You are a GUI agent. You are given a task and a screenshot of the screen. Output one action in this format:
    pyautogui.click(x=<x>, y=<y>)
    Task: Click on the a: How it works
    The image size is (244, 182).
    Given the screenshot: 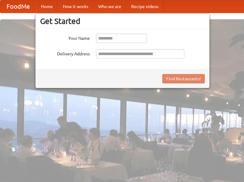 What is the action you would take?
    pyautogui.click(x=75, y=7)
    